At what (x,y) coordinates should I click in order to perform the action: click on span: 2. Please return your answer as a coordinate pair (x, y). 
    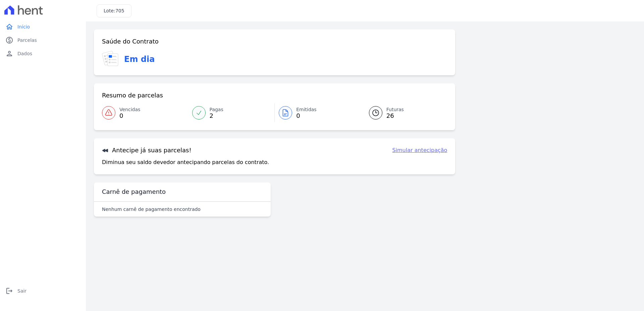
    Looking at the image, I should click on (216, 116).